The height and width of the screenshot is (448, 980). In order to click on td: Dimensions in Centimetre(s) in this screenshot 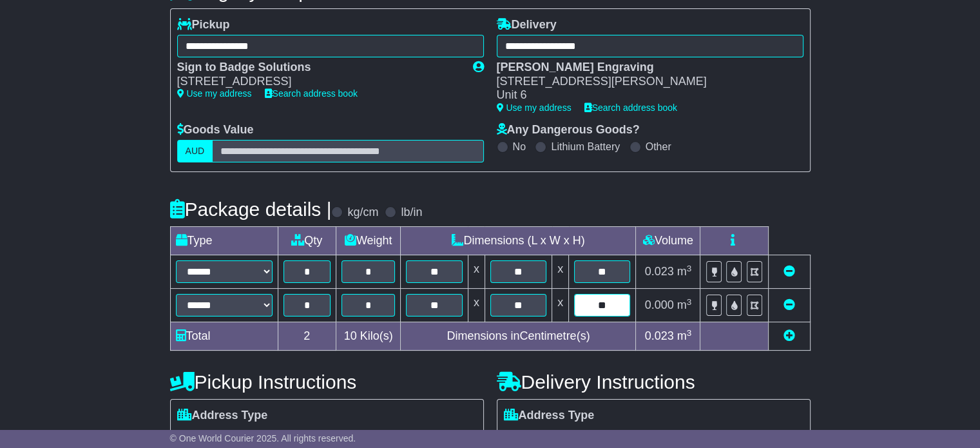, I will do `click(518, 337)`.